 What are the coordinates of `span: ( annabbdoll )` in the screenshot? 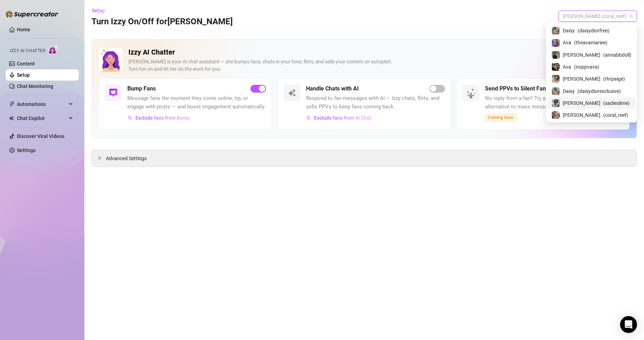 It's located at (618, 55).